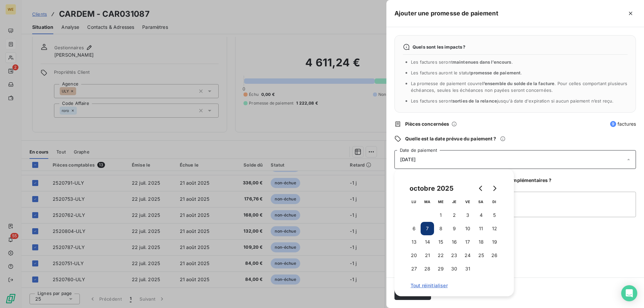  What do you see at coordinates (450, 139) in the screenshot?
I see `span: Quelle est la date prévue du paiement ?` at bounding box center [450, 139].